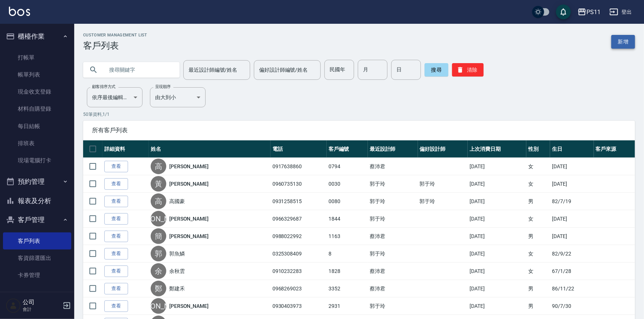  I want to click on h5: 公司, so click(41, 302).